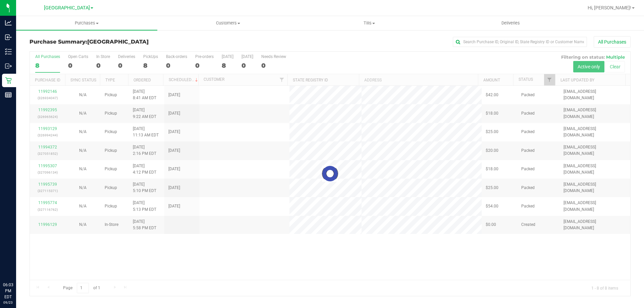 The width and height of the screenshot is (644, 308). What do you see at coordinates (8, 81) in the screenshot?
I see `inline-svg: Retail` at bounding box center [8, 81].